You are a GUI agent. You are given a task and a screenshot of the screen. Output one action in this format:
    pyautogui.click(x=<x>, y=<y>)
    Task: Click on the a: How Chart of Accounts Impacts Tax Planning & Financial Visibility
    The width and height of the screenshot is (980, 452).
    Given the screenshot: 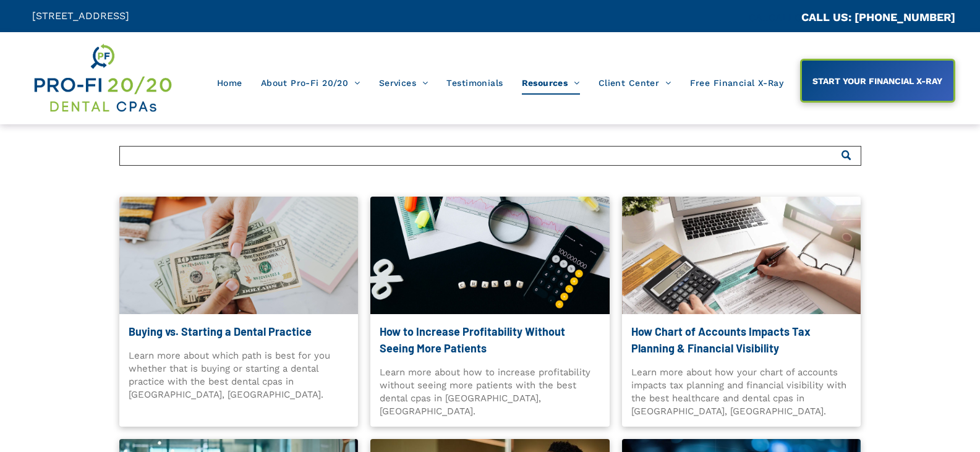 What is the action you would take?
    pyautogui.click(x=741, y=340)
    